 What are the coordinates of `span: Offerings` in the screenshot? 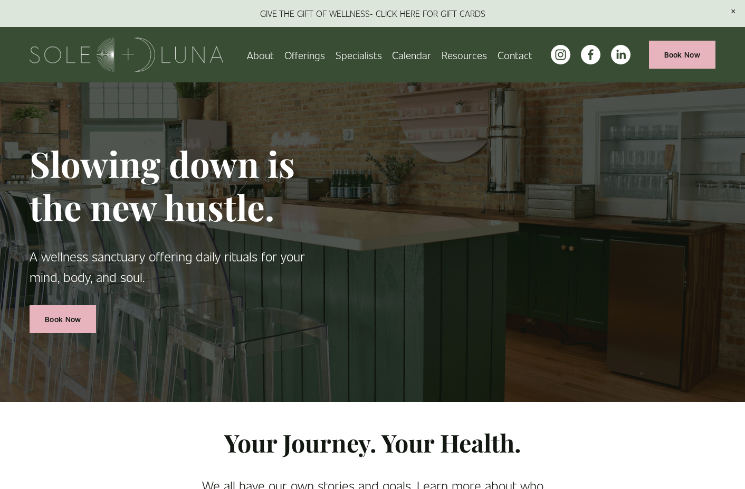 It's located at (305, 54).